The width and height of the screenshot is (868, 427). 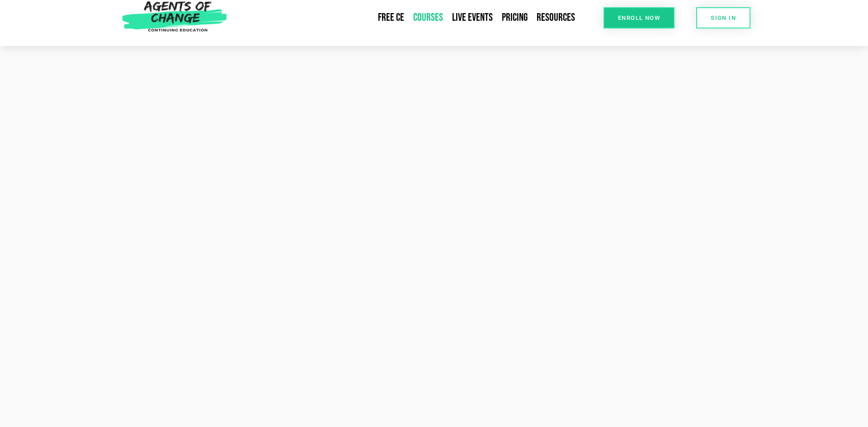 I want to click on nav: Menu, so click(x=405, y=17).